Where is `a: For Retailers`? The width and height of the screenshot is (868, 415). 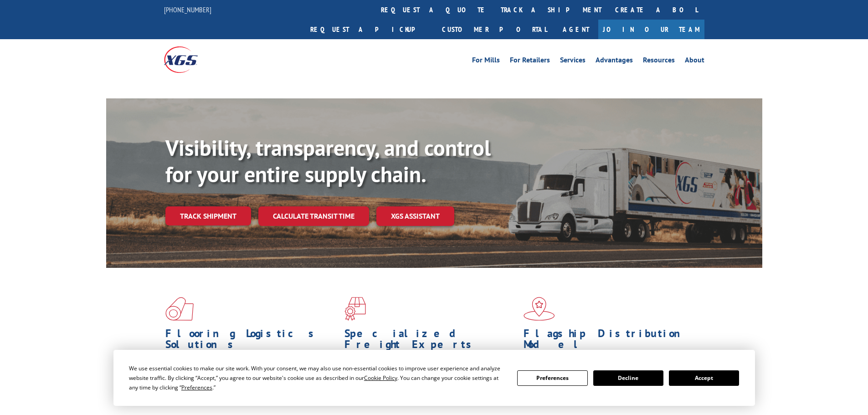 a: For Retailers is located at coordinates (530, 61).